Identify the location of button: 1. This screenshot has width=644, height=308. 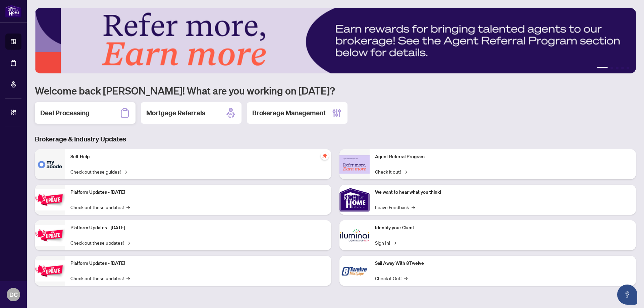
(603, 68).